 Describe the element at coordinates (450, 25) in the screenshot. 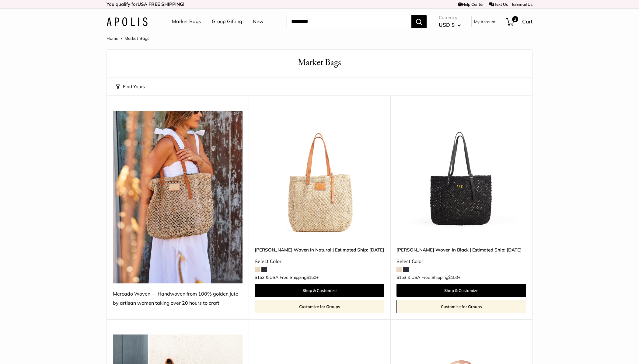

I see `button: USD $` at that location.